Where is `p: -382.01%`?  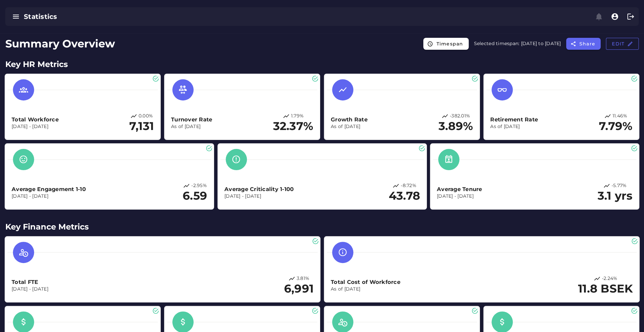 p: -382.01% is located at coordinates (460, 116).